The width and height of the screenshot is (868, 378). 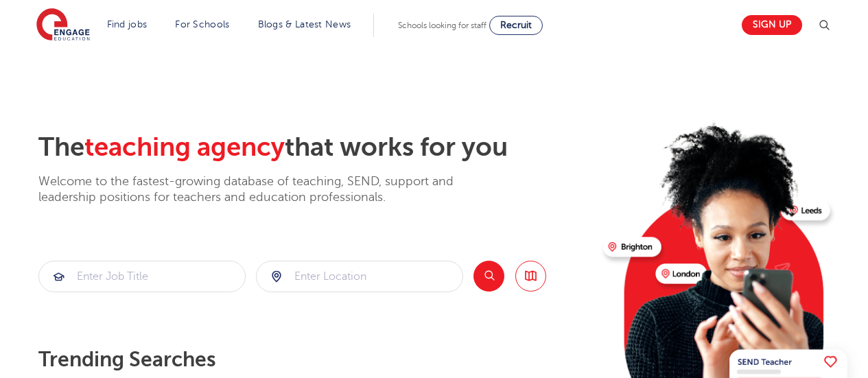 I want to click on button: Search, so click(x=489, y=276).